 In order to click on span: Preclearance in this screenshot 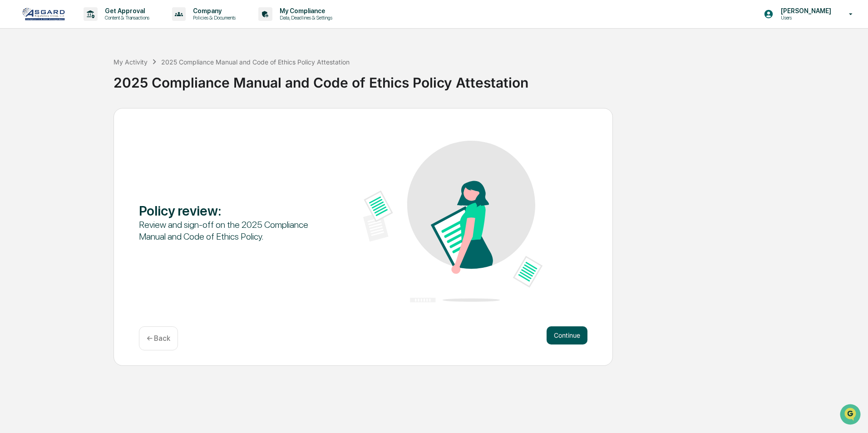, I will do `click(38, 119)`.